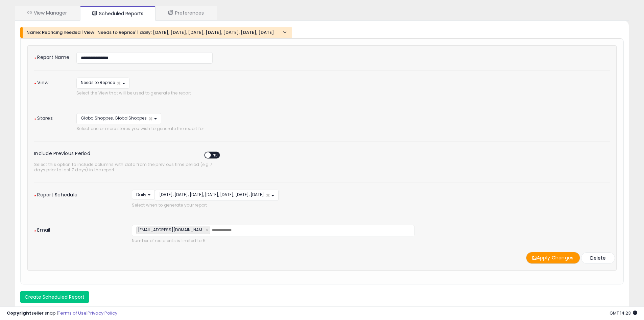  I want to click on span: 2025-09-6 14:23 GMT, so click(623, 312).